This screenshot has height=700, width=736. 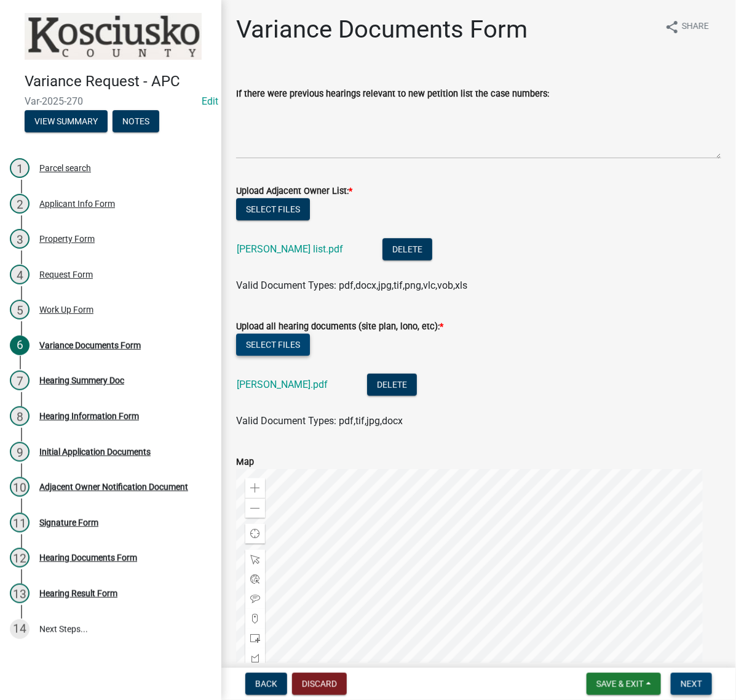 I want to click on div: Hearing Summery Doc, so click(x=82, y=380).